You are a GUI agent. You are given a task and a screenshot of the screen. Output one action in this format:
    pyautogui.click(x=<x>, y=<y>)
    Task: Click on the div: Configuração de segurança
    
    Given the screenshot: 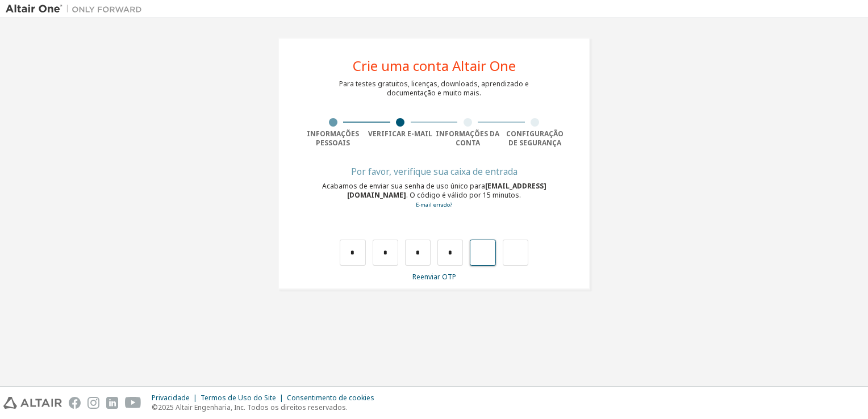 What is the action you would take?
    pyautogui.click(x=535, y=139)
    